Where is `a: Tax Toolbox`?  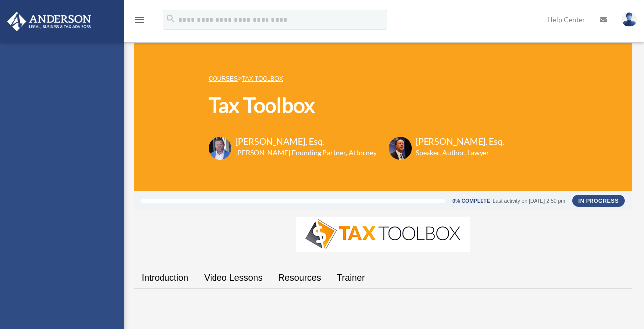 a: Tax Toolbox is located at coordinates (262, 79).